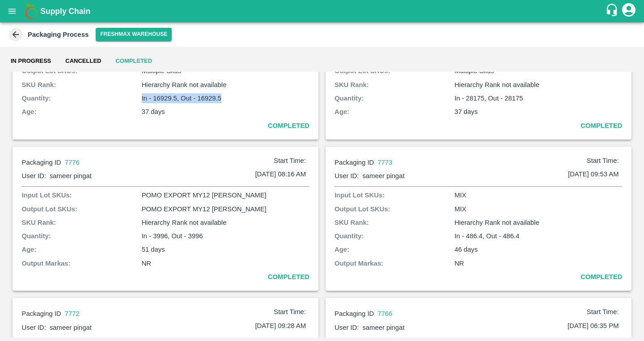 The height and width of the screenshot is (341, 644). What do you see at coordinates (169, 313) in the screenshot?
I see `p: 7772` at bounding box center [169, 313].